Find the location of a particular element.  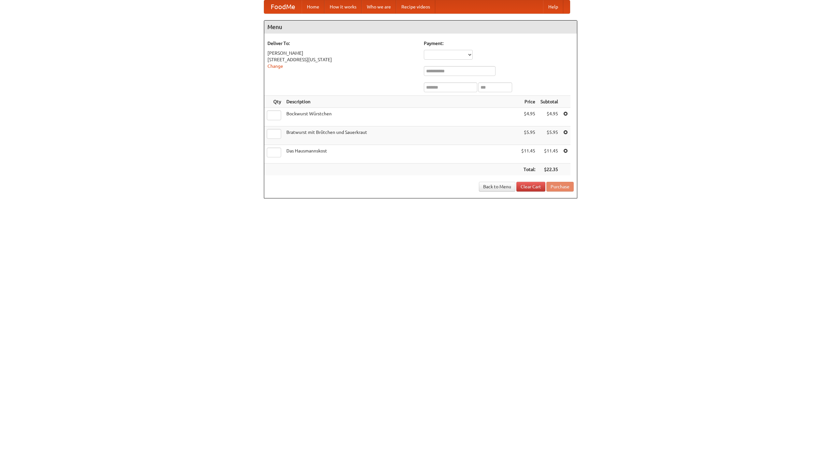

a: Change is located at coordinates (275, 66).